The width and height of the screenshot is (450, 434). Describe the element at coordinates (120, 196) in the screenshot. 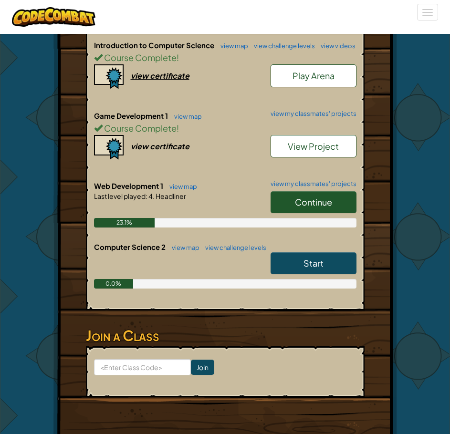

I see `span: Last level played` at that location.